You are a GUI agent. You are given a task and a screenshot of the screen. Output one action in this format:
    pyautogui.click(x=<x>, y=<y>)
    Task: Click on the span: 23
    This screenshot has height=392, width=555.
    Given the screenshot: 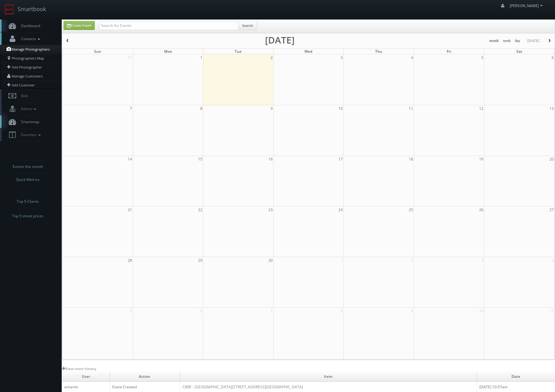 What is the action you would take?
    pyautogui.click(x=271, y=210)
    